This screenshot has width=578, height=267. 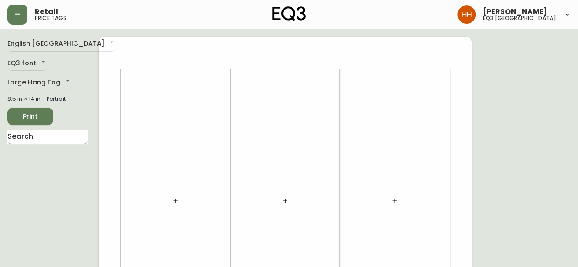 What do you see at coordinates (30, 117) in the screenshot?
I see `button: Print` at bounding box center [30, 117].